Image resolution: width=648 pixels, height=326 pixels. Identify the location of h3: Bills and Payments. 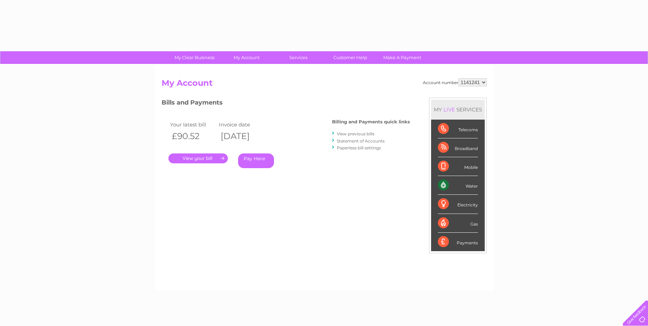
(286, 104).